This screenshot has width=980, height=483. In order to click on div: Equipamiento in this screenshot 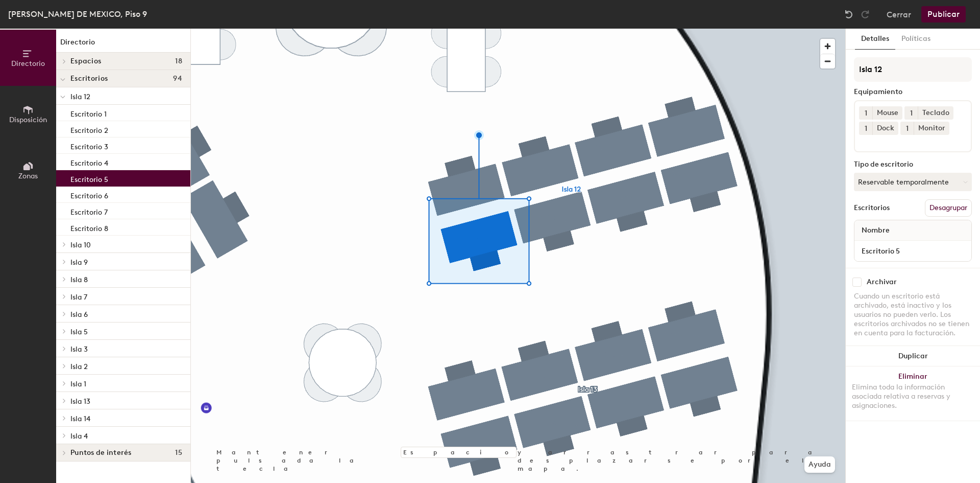, I will do `click(913, 92)`.